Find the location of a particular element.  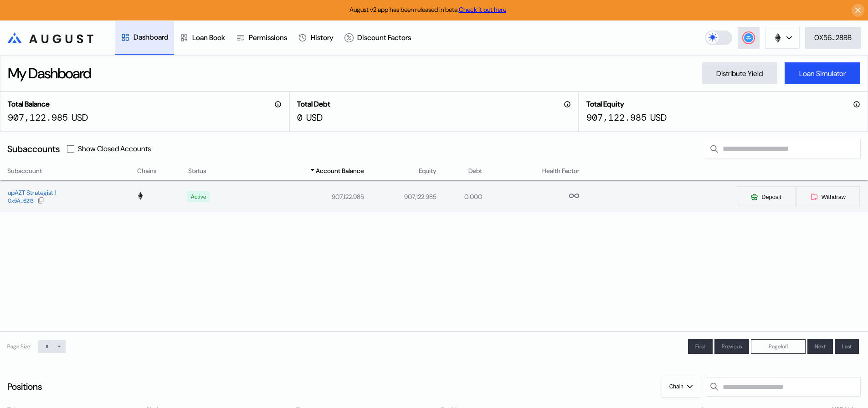

div: upAZT Strategist 1 is located at coordinates (32, 193).